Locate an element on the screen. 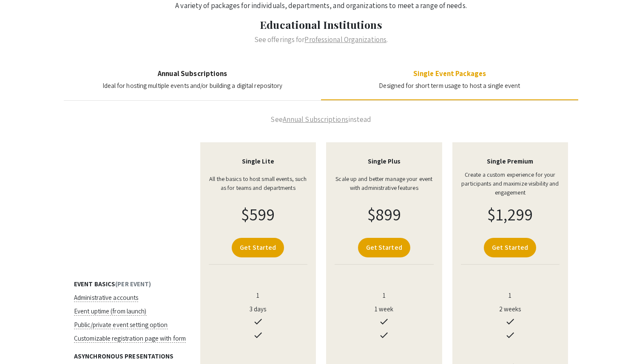  p: See instead is located at coordinates (321, 120).